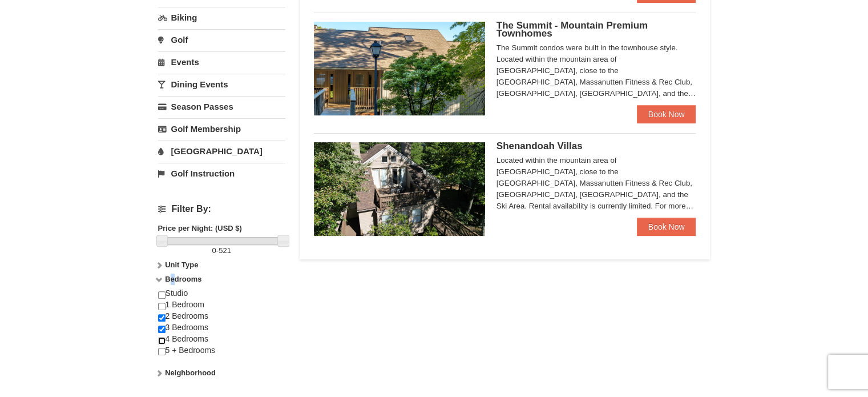  What do you see at coordinates (572, 29) in the screenshot?
I see `span: The Summit - Mountain Premium Townhomes` at bounding box center [572, 29].